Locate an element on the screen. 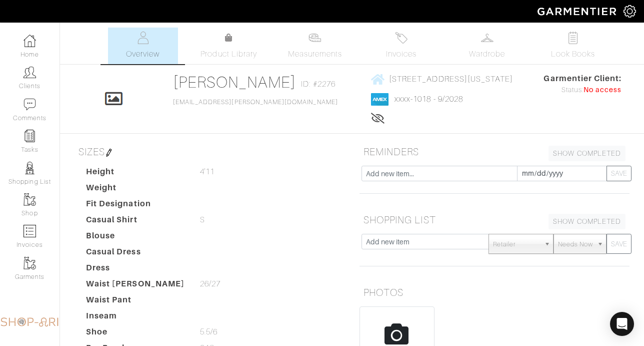  img: dashboard-icon-dbcd8f5a0b271acd01030246c82b418ddd0df26cd7fceb0bd07c9910d44c42f6.png is located at coordinates (29, 40).